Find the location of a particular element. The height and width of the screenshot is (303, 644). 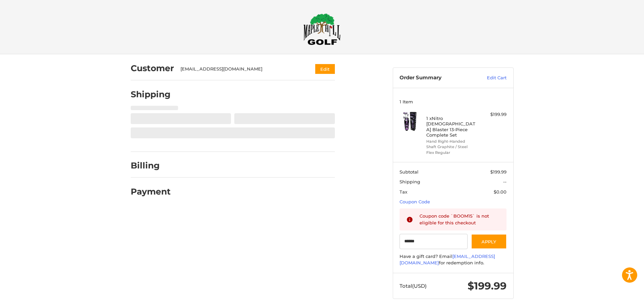

button: Apply is located at coordinates (489, 241).